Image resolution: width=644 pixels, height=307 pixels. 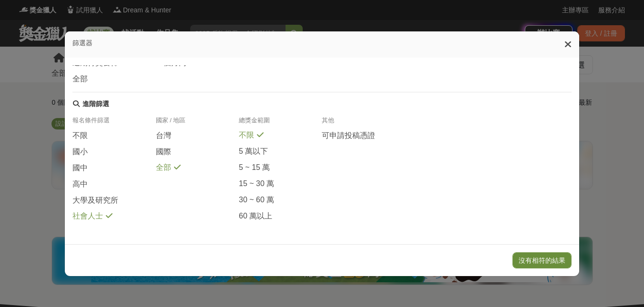 I want to click on div: 總獎金範圍, so click(x=280, y=123).